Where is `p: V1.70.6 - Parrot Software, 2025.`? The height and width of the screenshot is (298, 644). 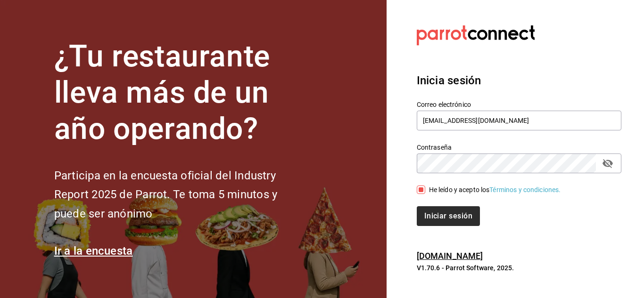 p: V1.70.6 - Parrot Software, 2025. is located at coordinates (519, 268).